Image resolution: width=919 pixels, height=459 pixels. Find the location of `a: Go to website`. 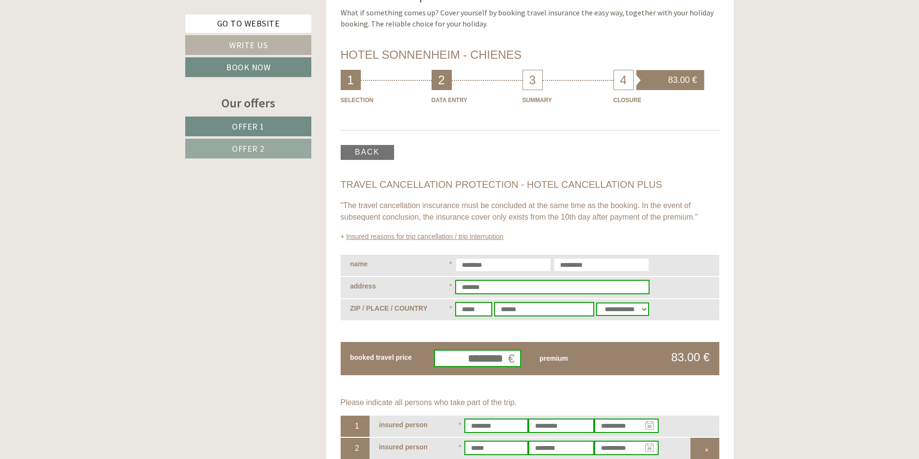

a: Go to website is located at coordinates (248, 24).